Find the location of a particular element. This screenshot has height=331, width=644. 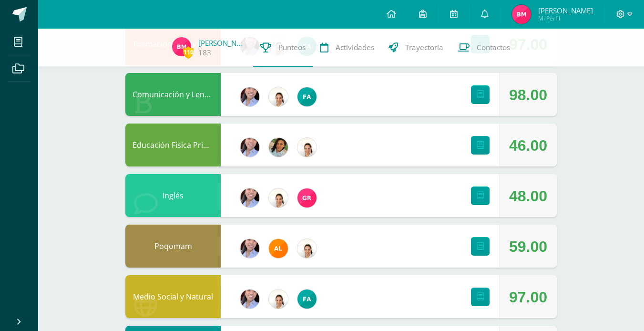

img: 3055c1b9d69ad209e7f289f48a88af9f.png is located at coordinates (279, 147).